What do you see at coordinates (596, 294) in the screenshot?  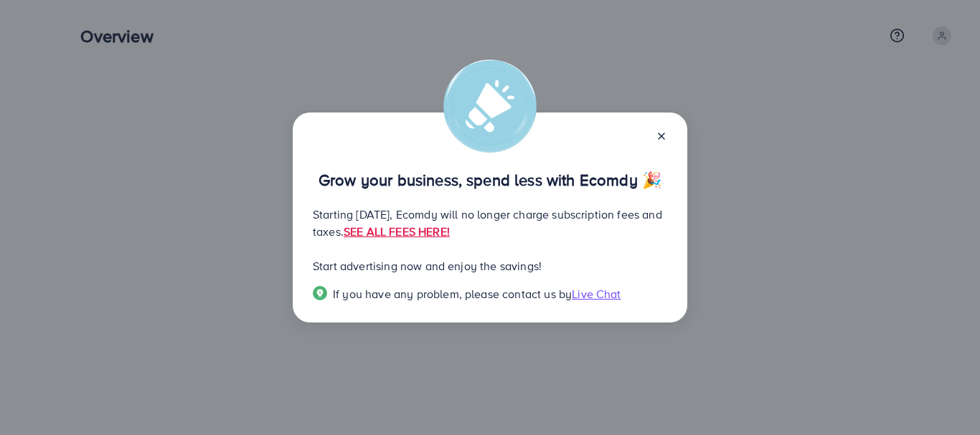 I see `span: Live Chat` at bounding box center [596, 294].